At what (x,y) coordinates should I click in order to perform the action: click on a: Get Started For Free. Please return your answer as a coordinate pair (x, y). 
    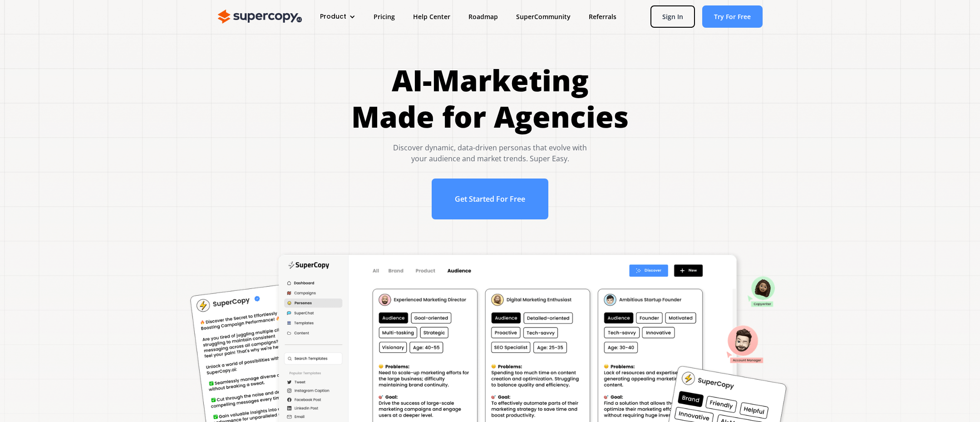
    Looking at the image, I should click on (490, 199).